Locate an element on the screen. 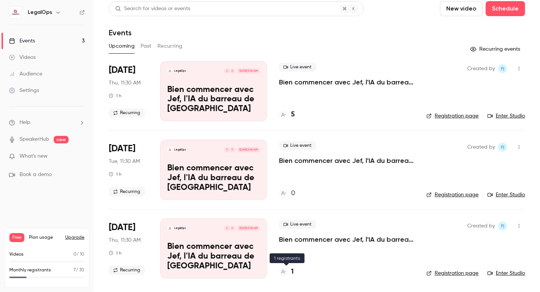 This screenshot has height=292, width=540. div: Search for videos or events is located at coordinates (153, 9).